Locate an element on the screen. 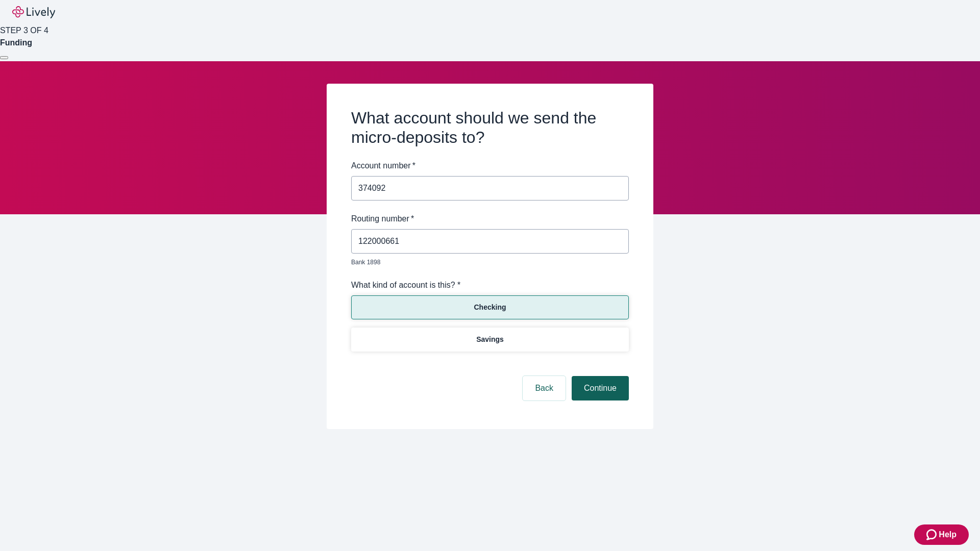 Image resolution: width=980 pixels, height=551 pixels. svg: Zendesk support icon is located at coordinates (932, 535).